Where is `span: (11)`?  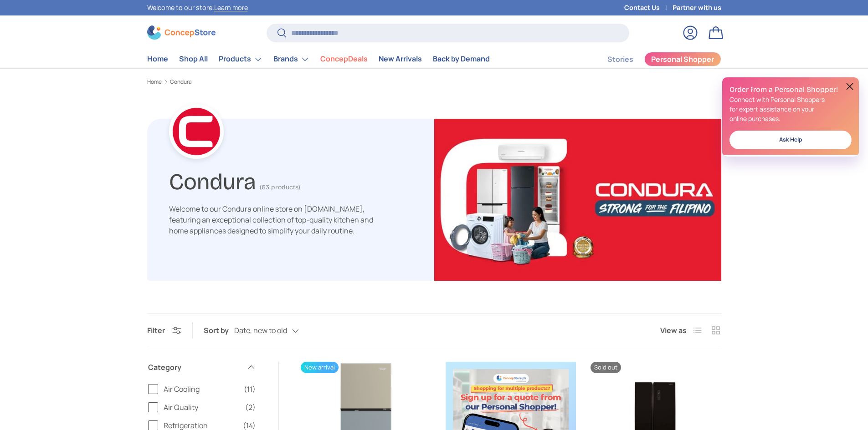
span: (11) is located at coordinates (250, 389).